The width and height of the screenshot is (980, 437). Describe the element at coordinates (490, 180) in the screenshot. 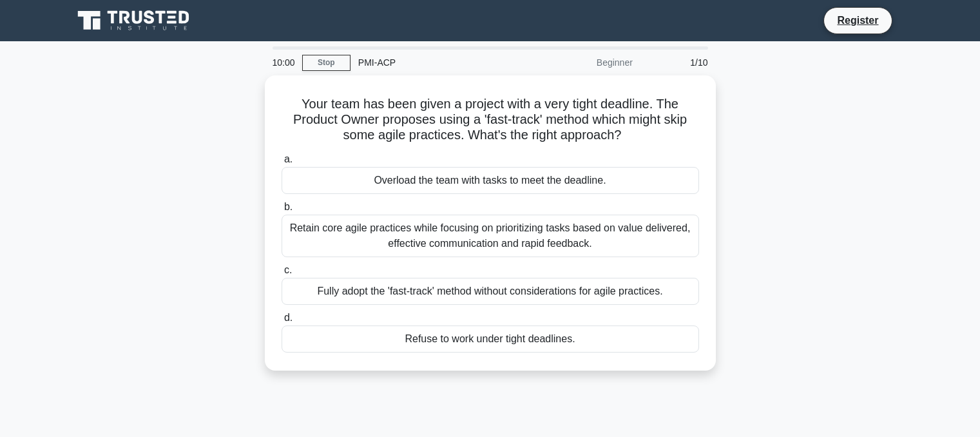

I see `div: Overload the team with tasks to meet the deadline.` at that location.